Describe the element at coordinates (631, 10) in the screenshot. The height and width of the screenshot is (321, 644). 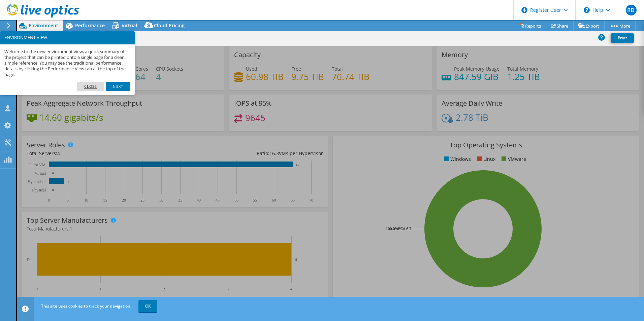
I see `span: RD` at that location.